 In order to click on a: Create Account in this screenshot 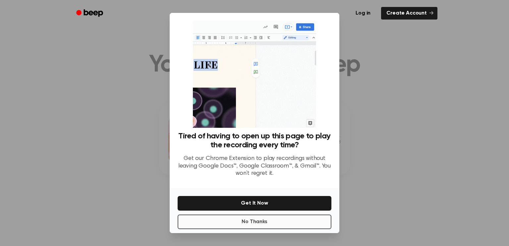, I will do `click(410, 13)`.